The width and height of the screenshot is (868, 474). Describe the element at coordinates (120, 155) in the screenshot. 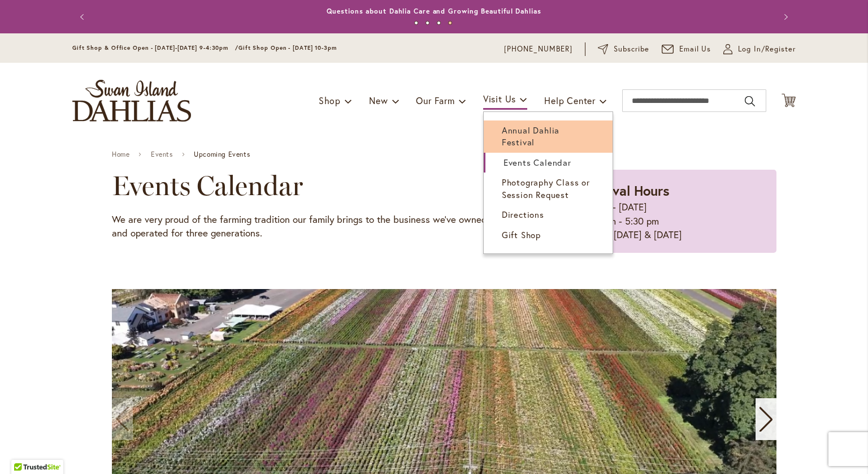

I see `a: Home` at that location.